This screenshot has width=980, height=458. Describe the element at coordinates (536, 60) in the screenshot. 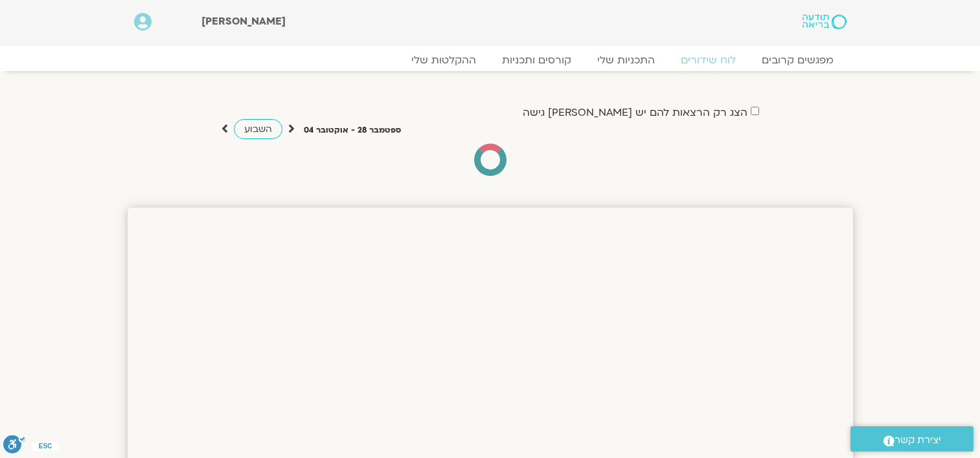

I see `a: קורסים ותכניות` at that location.